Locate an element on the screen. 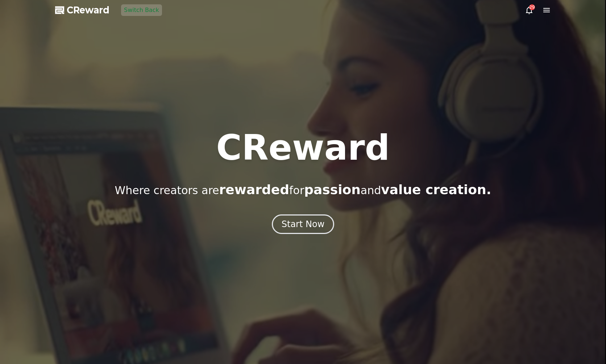 This screenshot has height=364, width=606. span: value creation. is located at coordinates (436, 189).